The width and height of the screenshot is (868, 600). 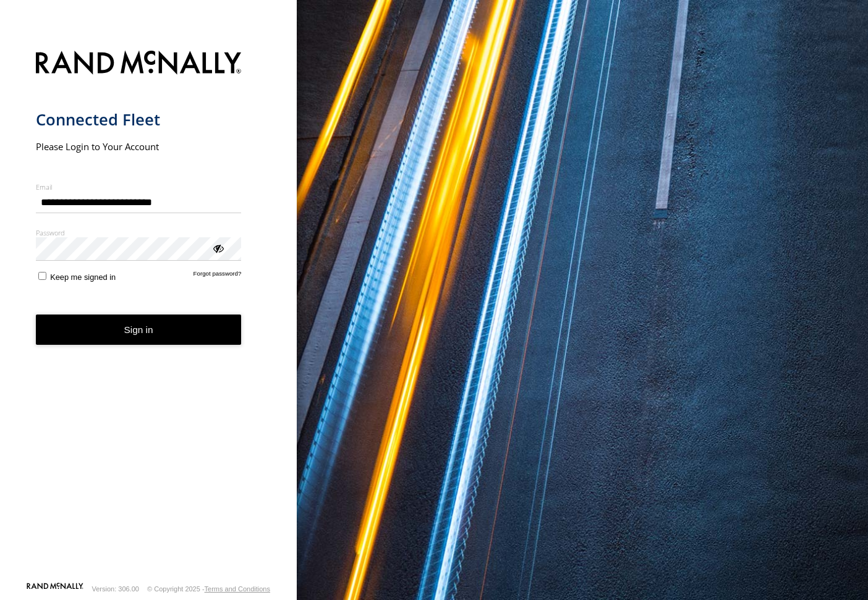 What do you see at coordinates (139, 146) in the screenshot?
I see `h2: Please Login to Your Account` at bounding box center [139, 146].